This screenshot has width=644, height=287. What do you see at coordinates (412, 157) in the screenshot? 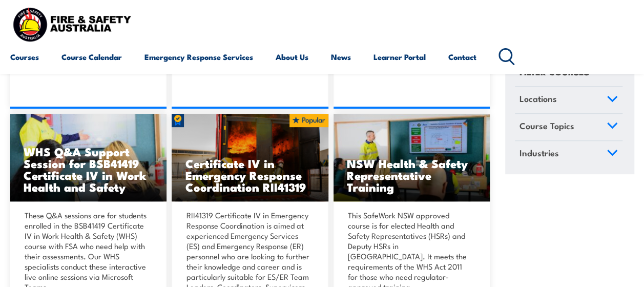
I see `img: NSW Health & Safety Representative Refresher Training` at bounding box center [412, 157].